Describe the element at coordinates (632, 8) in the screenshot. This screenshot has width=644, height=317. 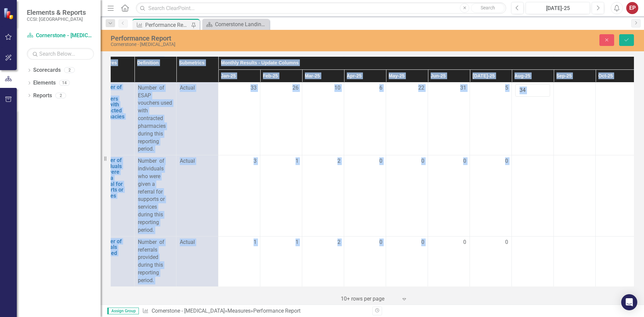
I see `div: EP` at that location.